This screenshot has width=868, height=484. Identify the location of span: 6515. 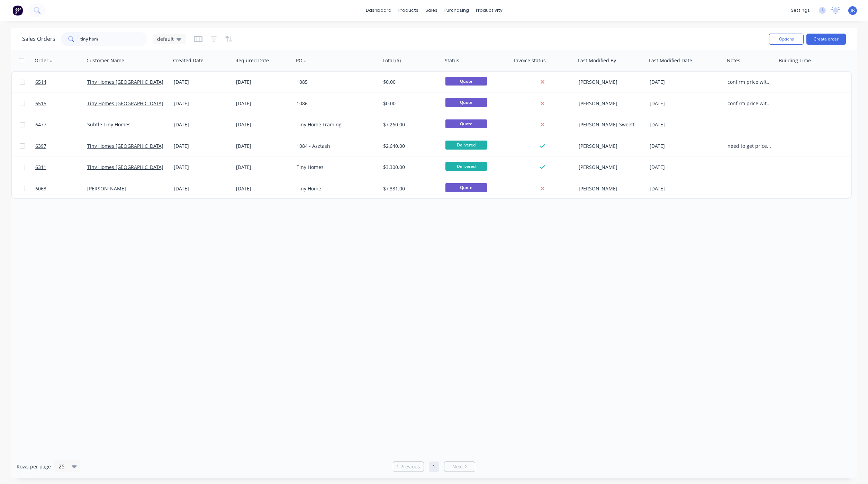
(41, 104).